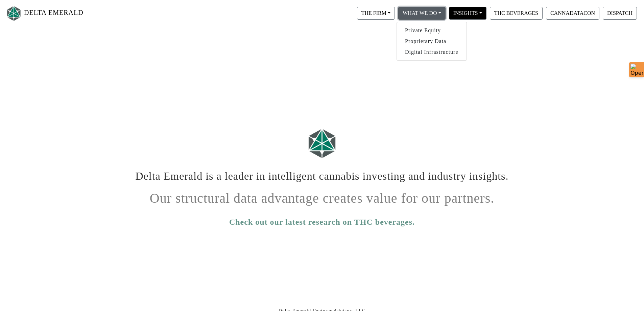 The width and height of the screenshot is (644, 311). Describe the element at coordinates (44, 13) in the screenshot. I see `a: DELTA EMERALD` at that location.